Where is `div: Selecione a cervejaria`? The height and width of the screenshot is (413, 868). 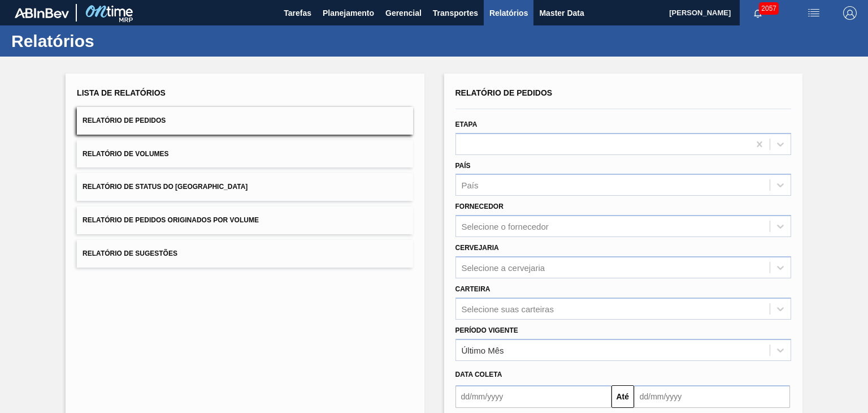 div: Selecione a cervejaria is located at coordinates (504, 267).